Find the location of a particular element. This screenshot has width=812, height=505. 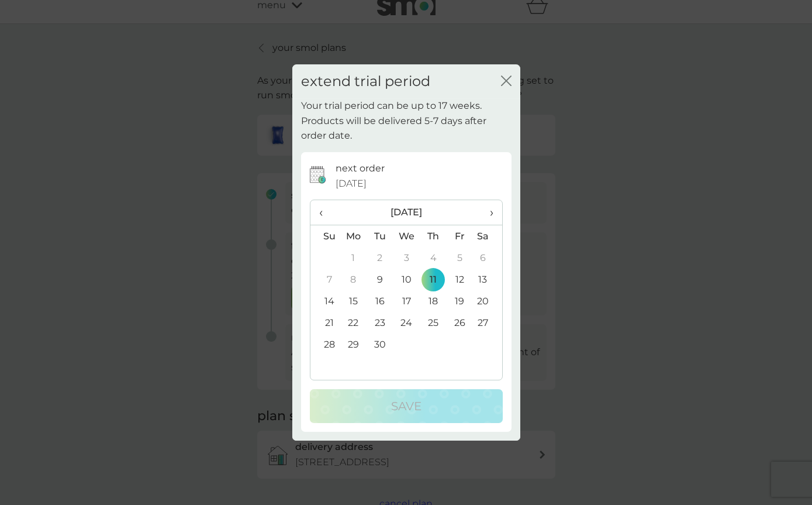

td: 22 is located at coordinates (354, 322).